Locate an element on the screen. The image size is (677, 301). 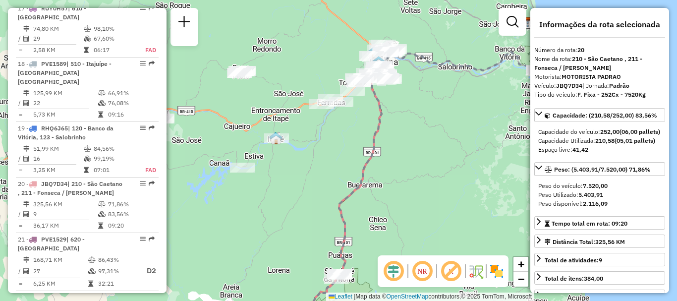
div: Atividade não roteirizada - CRISTINA ALVES DOS S is located at coordinates (381, 66).